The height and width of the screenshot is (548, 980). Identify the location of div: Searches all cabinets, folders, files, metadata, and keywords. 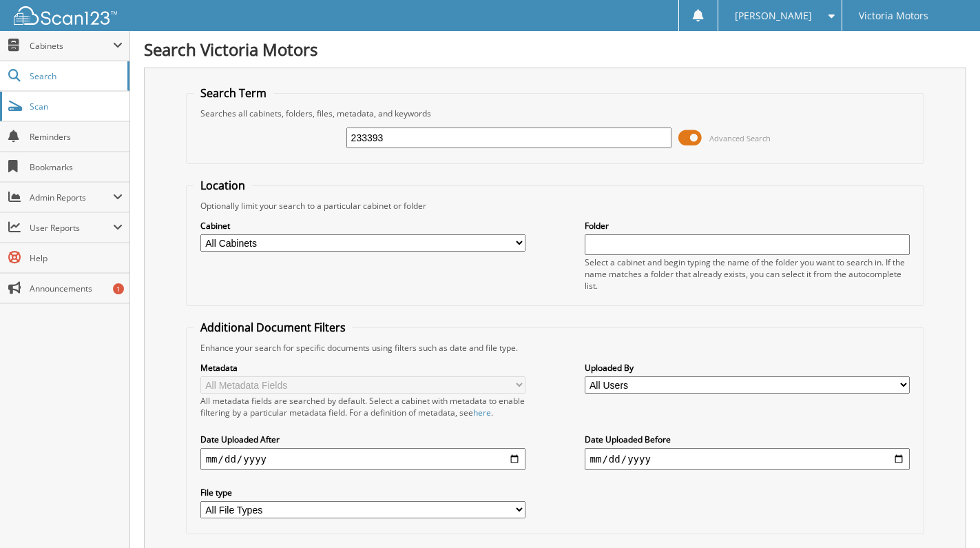
(555, 113).